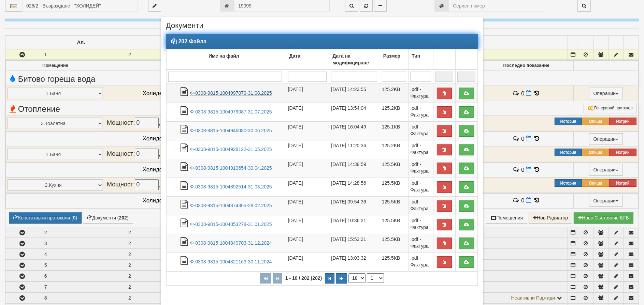 The image size is (644, 305). Describe the element at coordinates (231, 187) in the screenshot. I see `a: Ф-0308-9815-1004892514-31.03.2025` at that location.